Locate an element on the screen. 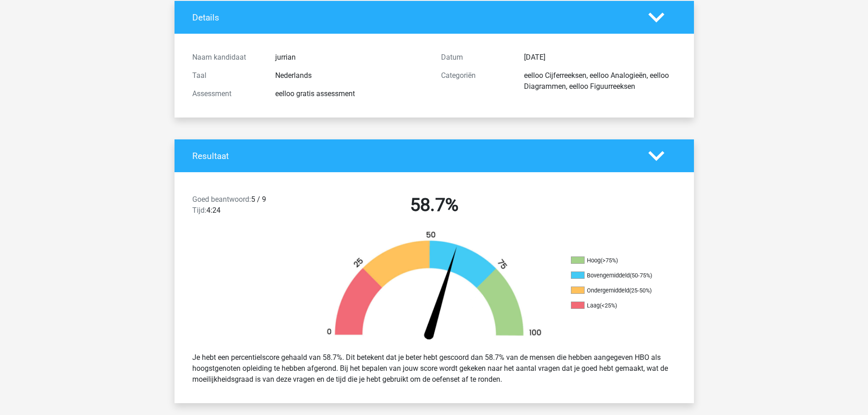  span: Goed beantwoord: is located at coordinates (221, 199).